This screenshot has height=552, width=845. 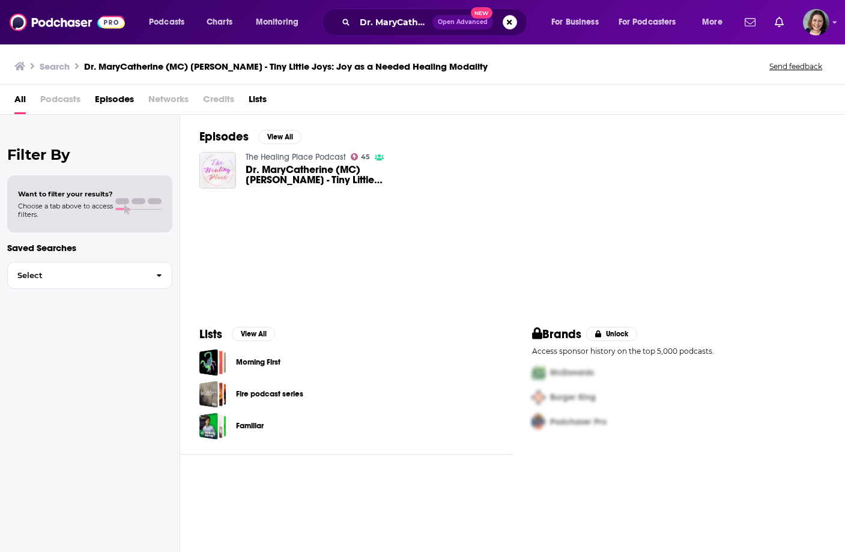 I want to click on span: Monitoring, so click(x=277, y=22).